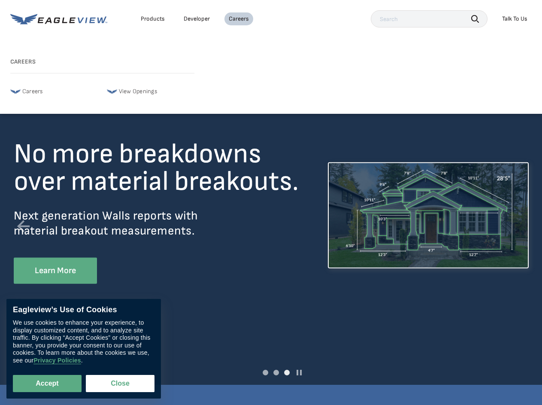 This screenshot has width=542, height=405. What do you see at coordinates (428, 215) in the screenshot?
I see `img: Wall Analysis` at bounding box center [428, 215].